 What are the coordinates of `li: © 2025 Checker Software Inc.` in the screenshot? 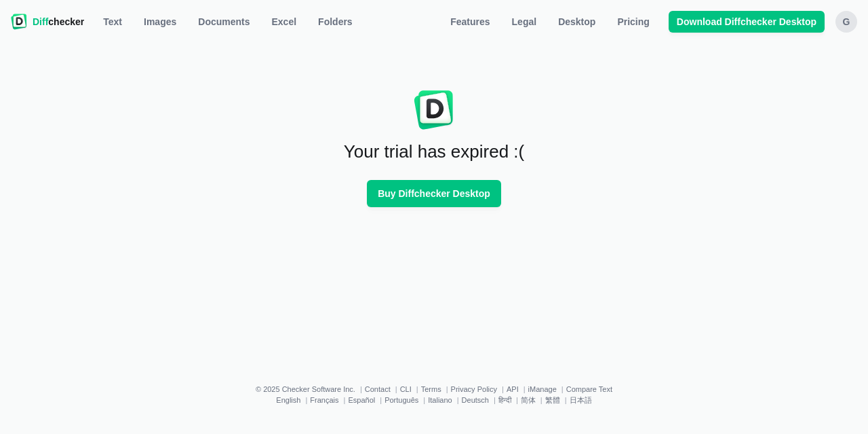 It's located at (310, 388).